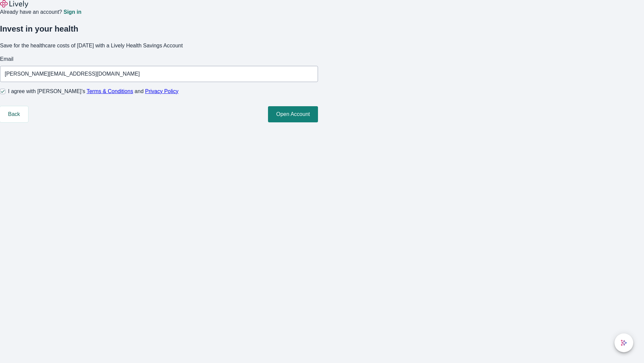 Image resolution: width=644 pixels, height=363 pixels. I want to click on a: Privacy Policy, so click(162, 91).